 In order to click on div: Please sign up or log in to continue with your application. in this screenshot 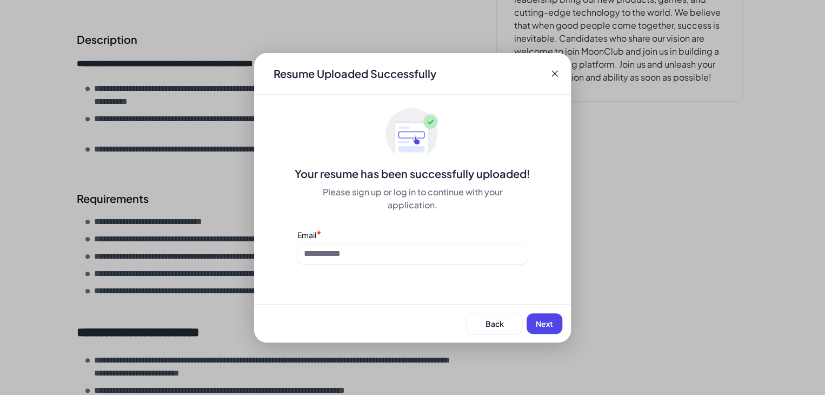, I will do `click(413, 198)`.